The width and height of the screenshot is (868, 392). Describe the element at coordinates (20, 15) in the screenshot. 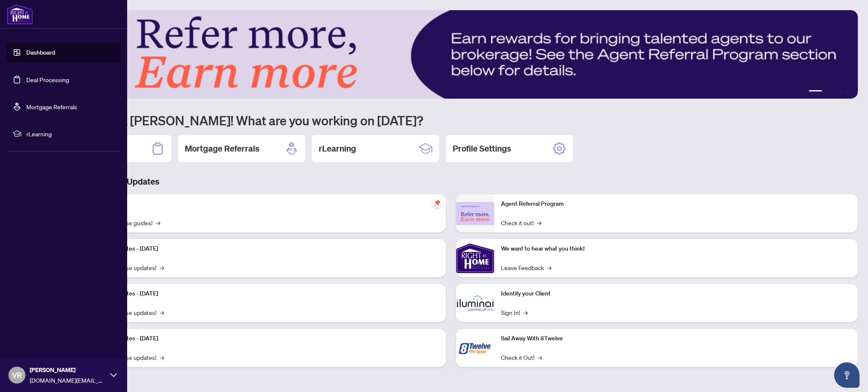

I see `img: logo` at that location.